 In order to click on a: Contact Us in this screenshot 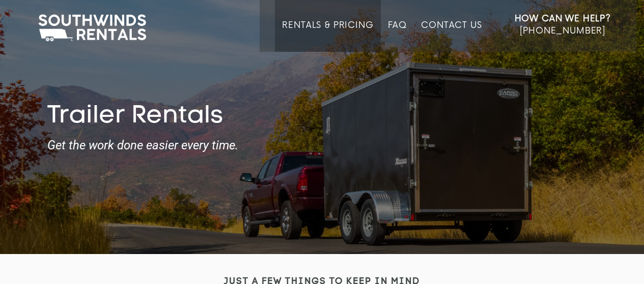, I will do `click(451, 36)`.